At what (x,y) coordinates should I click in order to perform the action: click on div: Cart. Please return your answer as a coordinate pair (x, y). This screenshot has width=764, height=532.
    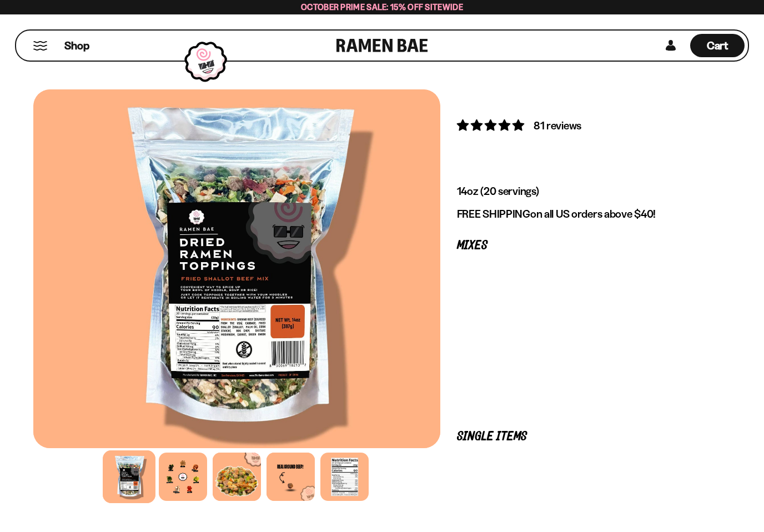
    Looking at the image, I should click on (718, 45).